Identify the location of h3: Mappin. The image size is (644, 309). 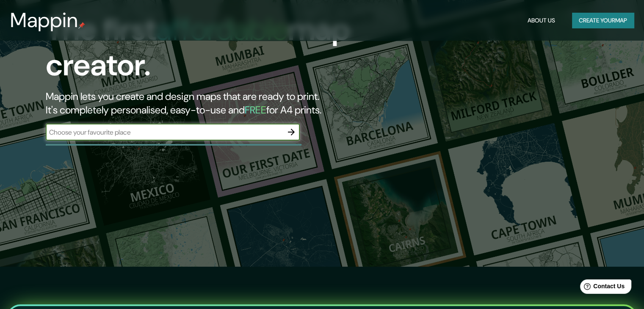
(44, 20).